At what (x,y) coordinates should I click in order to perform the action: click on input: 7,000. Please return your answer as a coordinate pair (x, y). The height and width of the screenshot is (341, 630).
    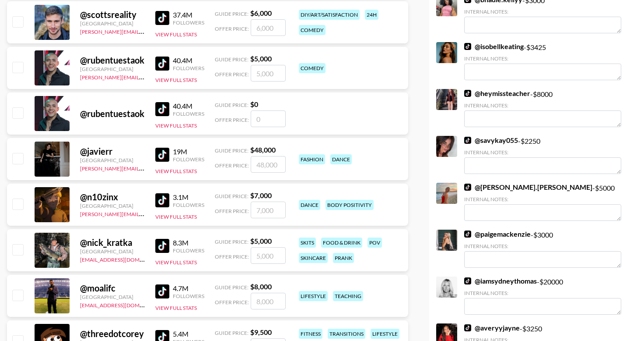
    Looking at the image, I should click on (268, 210).